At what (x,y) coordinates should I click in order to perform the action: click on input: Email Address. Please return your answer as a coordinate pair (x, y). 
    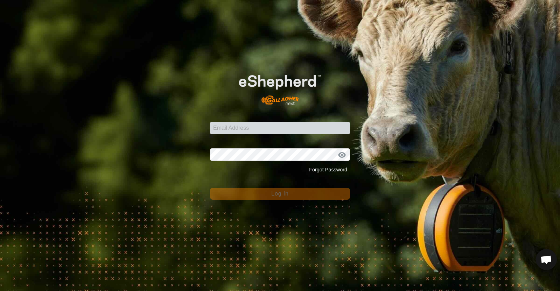
    Looking at the image, I should click on (280, 128).